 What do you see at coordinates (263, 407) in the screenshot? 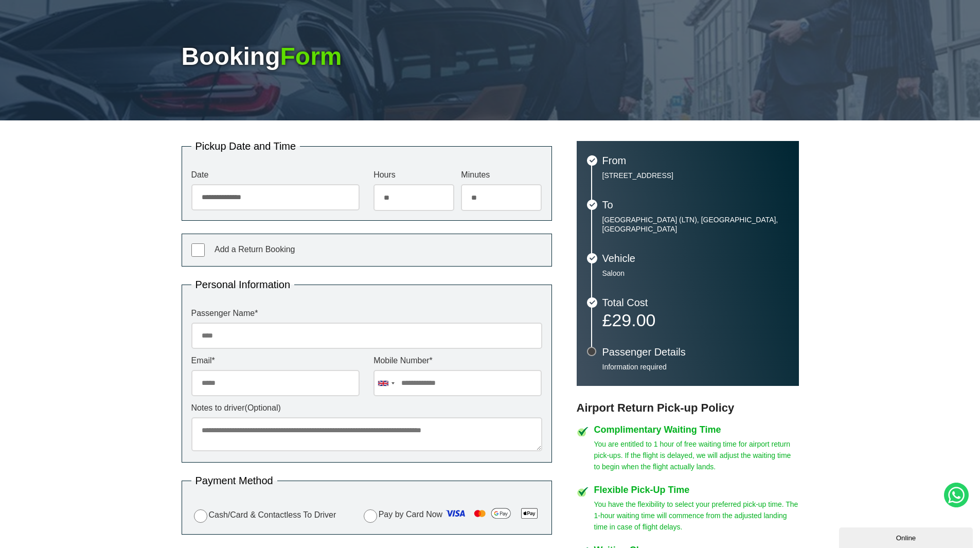
I see `span: (Optional)` at bounding box center [263, 407].